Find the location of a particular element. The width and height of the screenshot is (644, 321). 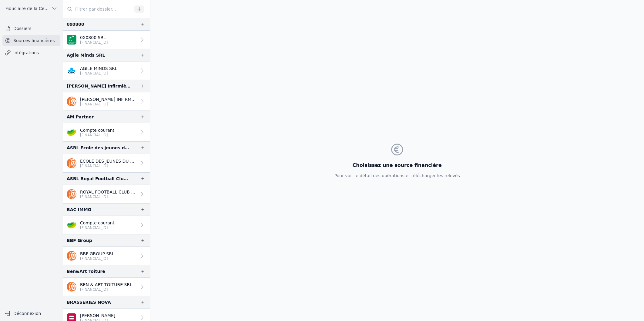

p: BEN & ART TOITURE SRL is located at coordinates (106, 285).